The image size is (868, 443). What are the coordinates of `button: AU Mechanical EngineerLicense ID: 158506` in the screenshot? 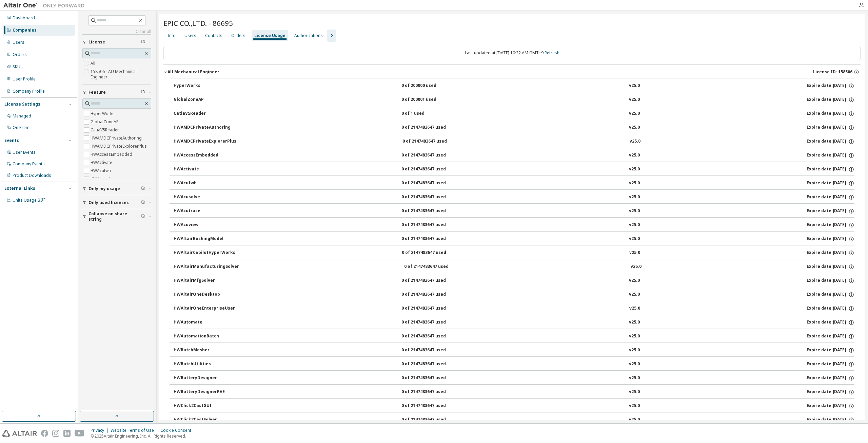 It's located at (512, 72).